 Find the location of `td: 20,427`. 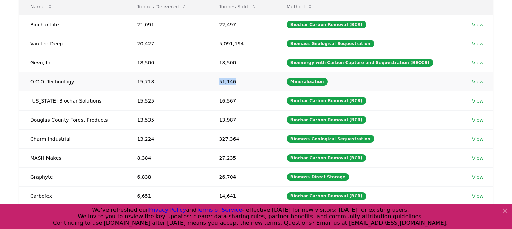

td: 20,427 is located at coordinates (167, 43).